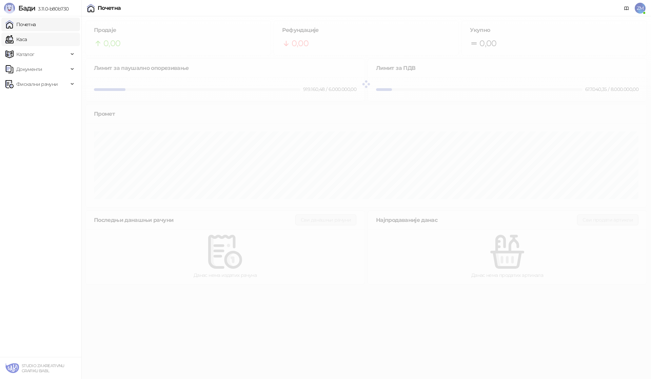  Describe the element at coordinates (641, 8) in the screenshot. I see `span: ZM` at that location.